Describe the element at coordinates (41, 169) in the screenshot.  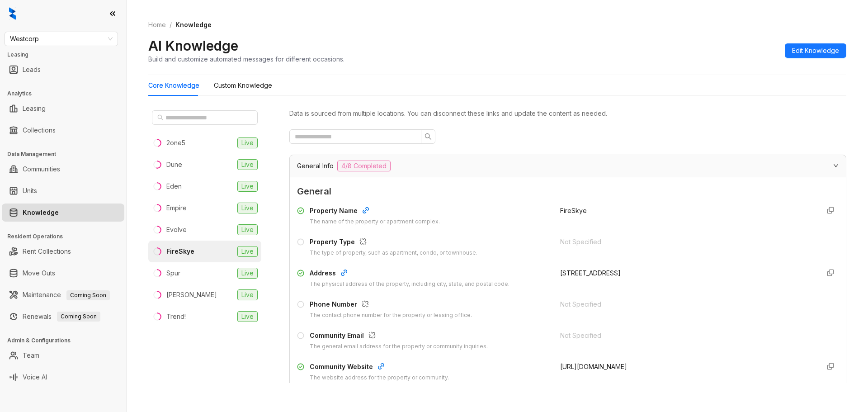
I see `a: Communities` at that location.